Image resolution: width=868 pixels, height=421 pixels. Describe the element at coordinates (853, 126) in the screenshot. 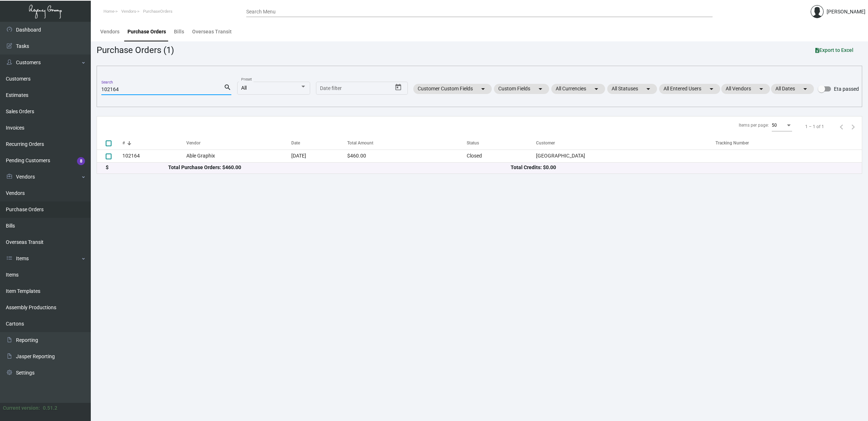

I see `button: Next page` at that location.